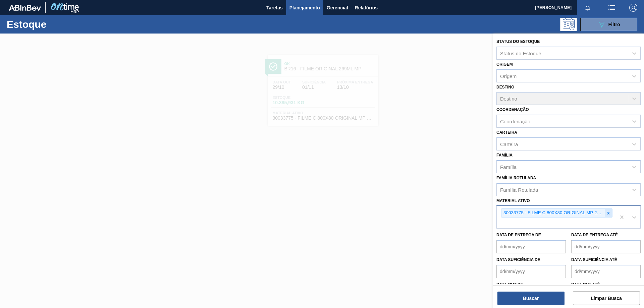  What do you see at coordinates (507, 132) in the screenshot?
I see `label: Carteira` at bounding box center [507, 132].